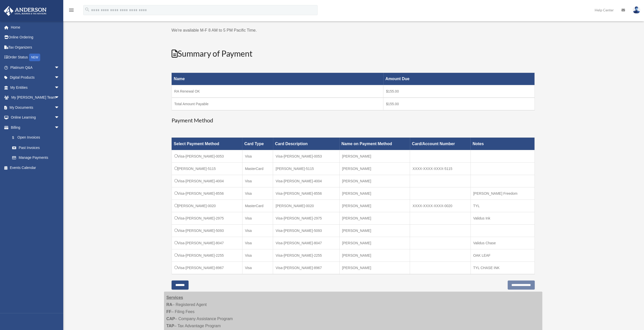 Image resolution: width=644 pixels, height=330 pixels. I want to click on th: Name on Payment Method, so click(375, 144).